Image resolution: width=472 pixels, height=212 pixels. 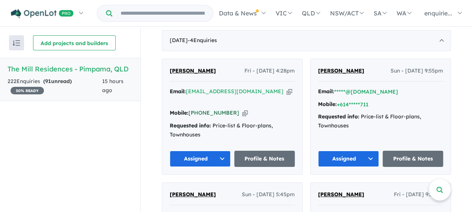 What do you see at coordinates (163, 13) in the screenshot?
I see `input: Try estate name, suburb, builder or developer` at bounding box center [163, 13].